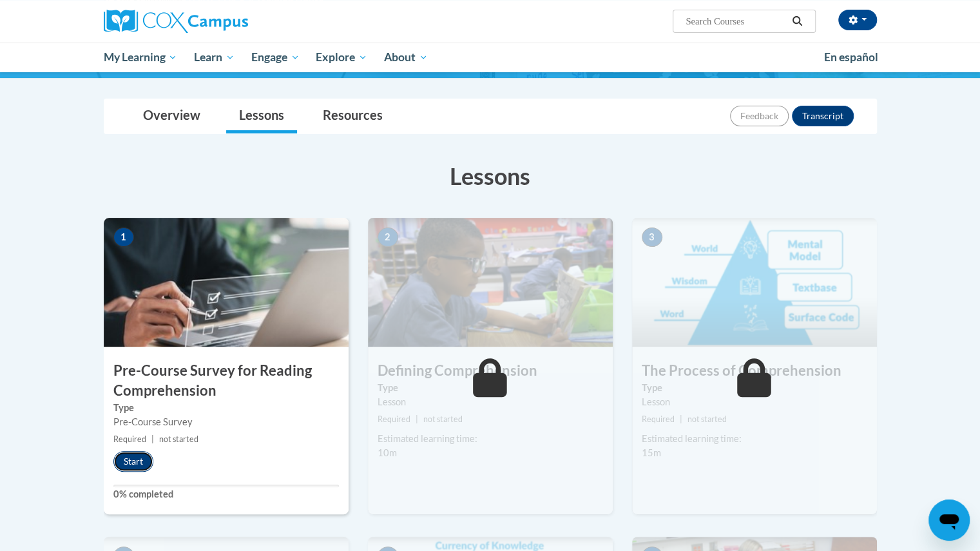 Image resolution: width=980 pixels, height=551 pixels. Describe the element at coordinates (851, 57) in the screenshot. I see `span: En español` at that location.